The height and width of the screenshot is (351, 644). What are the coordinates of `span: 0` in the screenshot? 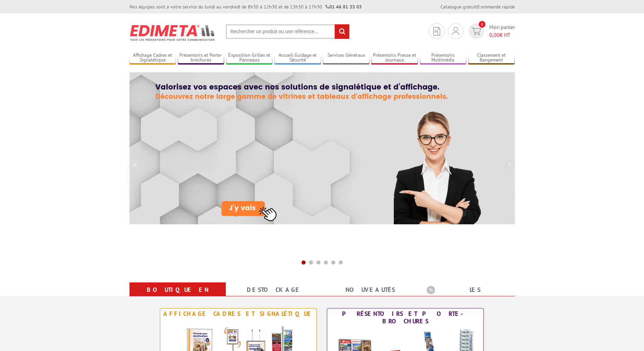 It's located at (482, 24).